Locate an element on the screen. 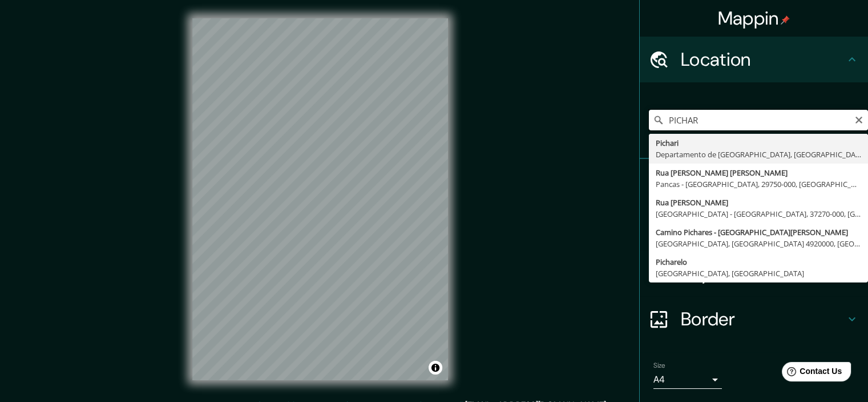 Image resolution: width=868 pixels, height=402 pixels. div: Picharelo is located at coordinates (759, 261).